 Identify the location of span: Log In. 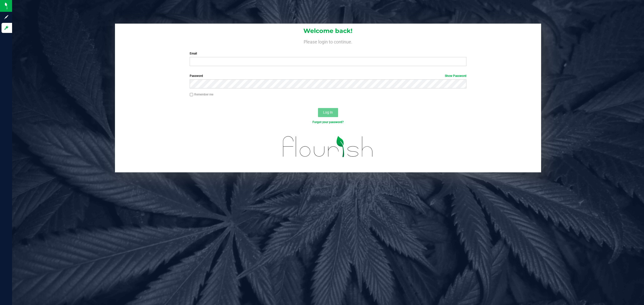
(328, 112).